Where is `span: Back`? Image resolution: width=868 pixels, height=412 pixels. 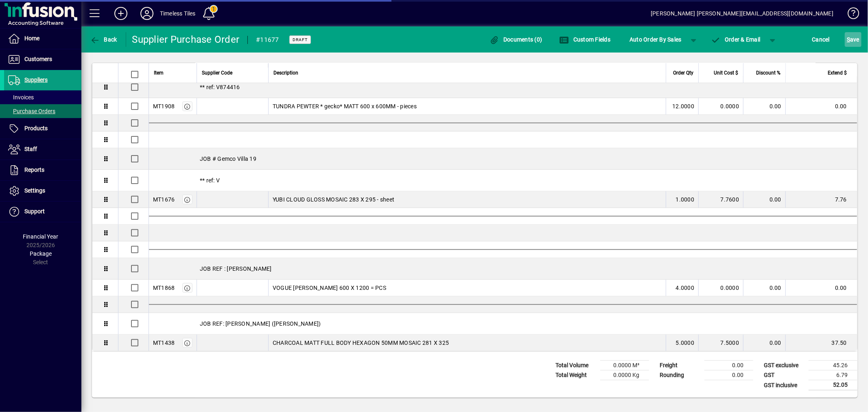 span: Back is located at coordinates (103, 39).